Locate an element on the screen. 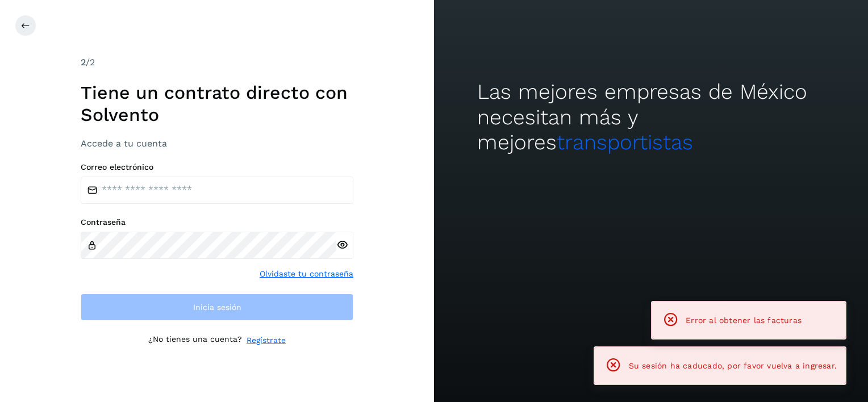  span: Error al obtener las facturas is located at coordinates (743, 320).